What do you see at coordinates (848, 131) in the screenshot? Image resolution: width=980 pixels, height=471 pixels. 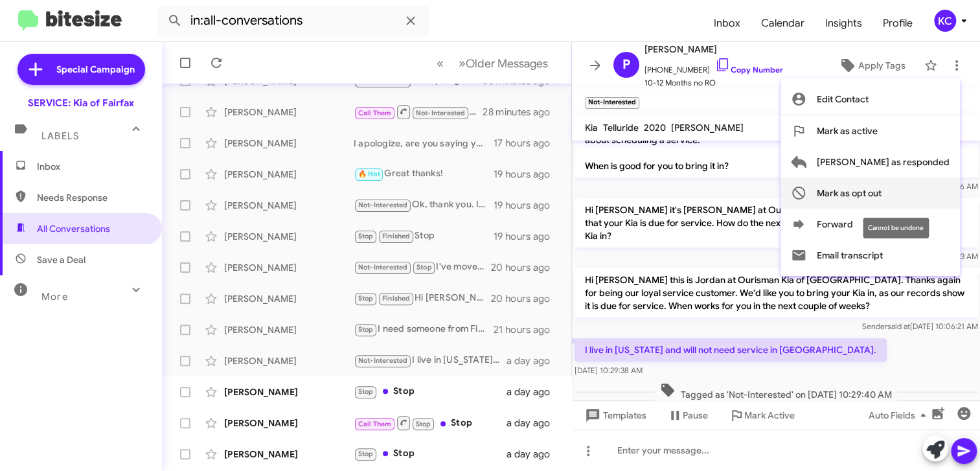 I see `span: Mark as active` at bounding box center [848, 131].